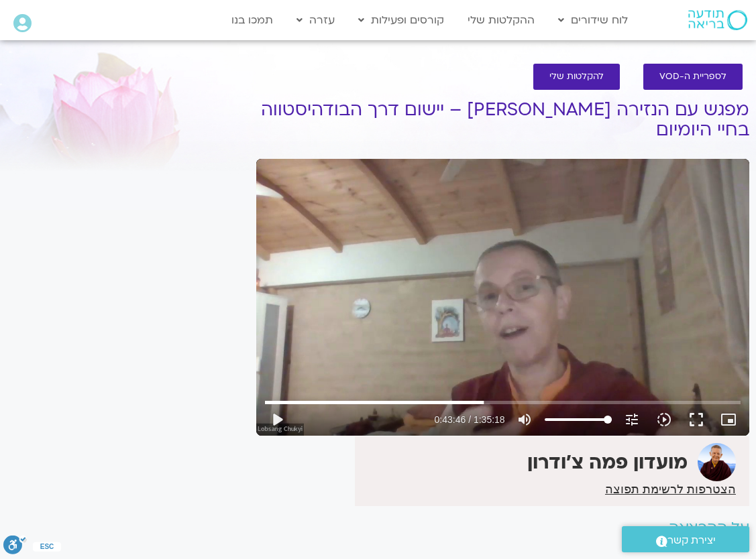 The height and width of the screenshot is (559, 756). I want to click on img: מועדון פמה צ'ודרון, so click(717, 462).